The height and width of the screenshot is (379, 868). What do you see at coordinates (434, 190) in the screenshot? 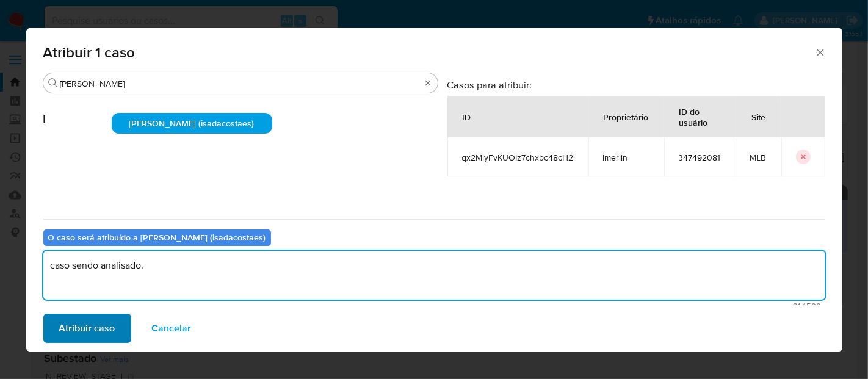
I see `div: assign-modal` at bounding box center [434, 190].